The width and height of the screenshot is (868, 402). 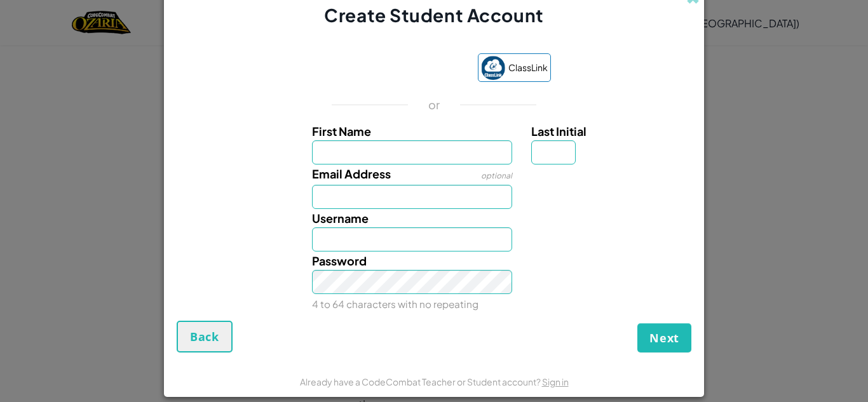 I want to click on span: Back, so click(x=205, y=337).